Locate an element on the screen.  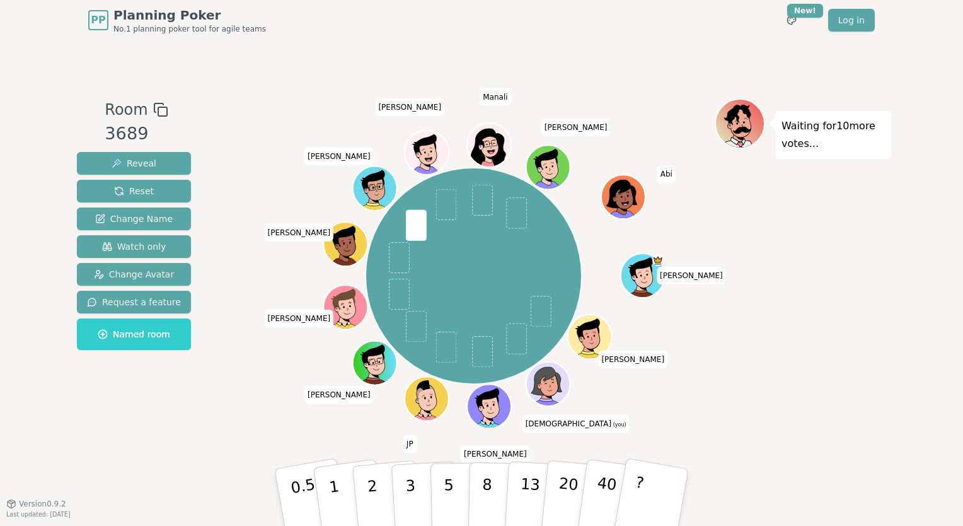
button: Click to change your avatar is located at coordinates (548, 384).